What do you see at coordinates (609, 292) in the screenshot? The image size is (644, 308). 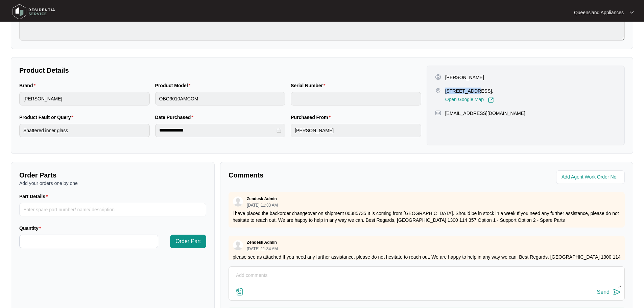 I see `button: Send` at bounding box center [609, 292].